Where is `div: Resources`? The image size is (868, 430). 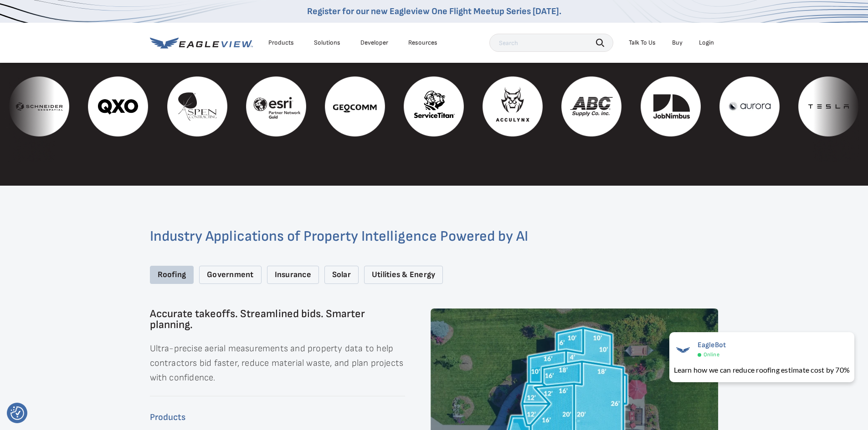
div: Resources is located at coordinates (423, 43).